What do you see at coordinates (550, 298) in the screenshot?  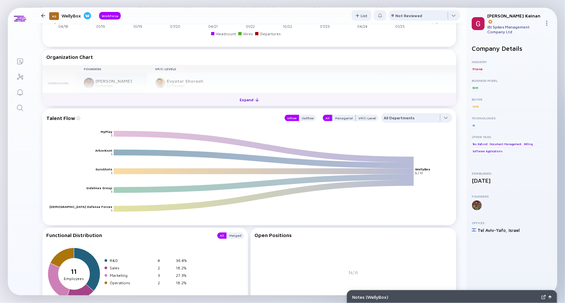 I see `img: Open Notes` at bounding box center [550, 298].